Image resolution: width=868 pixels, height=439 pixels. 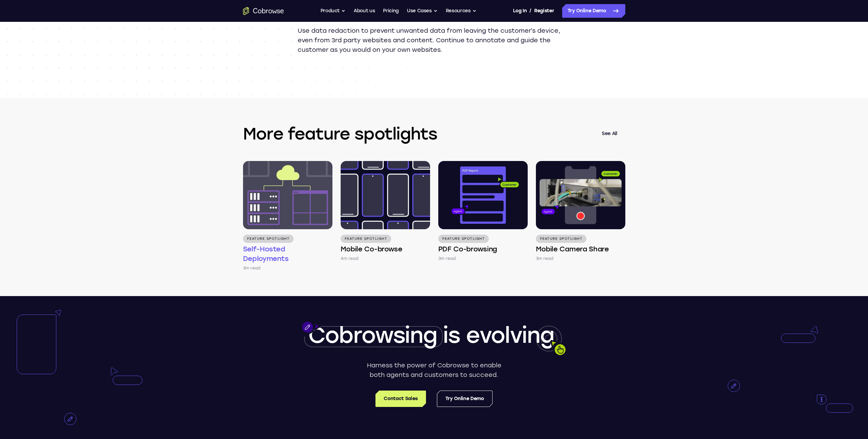 I want to click on p: Harness the power of Cobrowse to enable both agents and customers to succeed., so click(x=434, y=370).